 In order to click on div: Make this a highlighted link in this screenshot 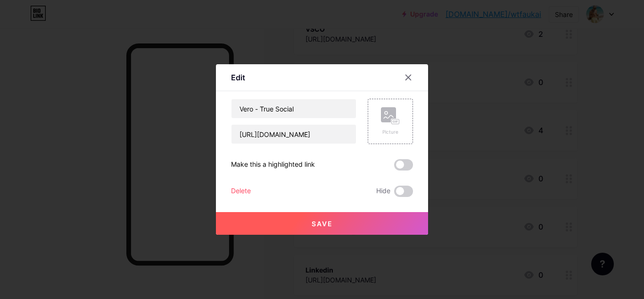, I will do `click(273, 165)`.